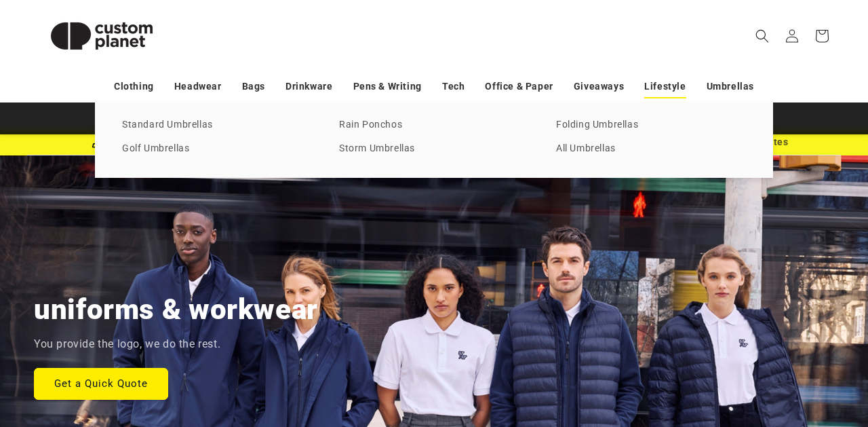  Describe the element at coordinates (453, 86) in the screenshot. I see `a: Tech` at that location.